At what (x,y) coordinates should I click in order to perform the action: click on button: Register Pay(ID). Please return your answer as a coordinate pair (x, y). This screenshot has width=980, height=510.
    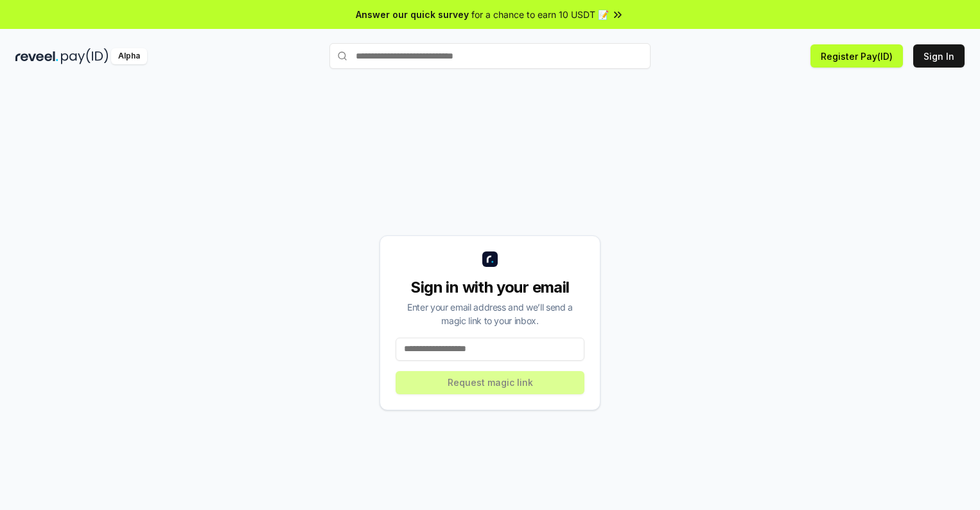
    Looking at the image, I should click on (857, 56).